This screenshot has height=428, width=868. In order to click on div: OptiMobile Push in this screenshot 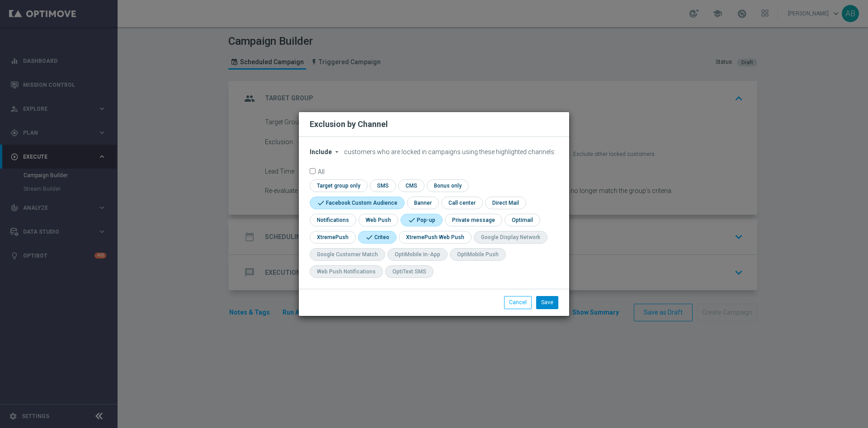, I will do `click(478, 254)`.